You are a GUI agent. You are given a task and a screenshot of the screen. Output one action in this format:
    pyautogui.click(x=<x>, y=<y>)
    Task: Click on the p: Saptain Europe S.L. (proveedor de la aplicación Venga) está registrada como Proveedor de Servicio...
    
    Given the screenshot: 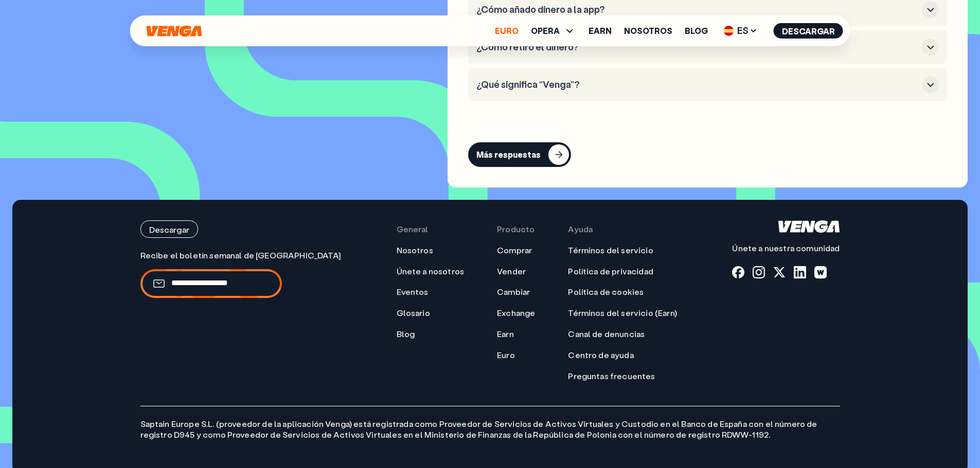 What is the action you would take?
    pyautogui.click(x=490, y=423)
    